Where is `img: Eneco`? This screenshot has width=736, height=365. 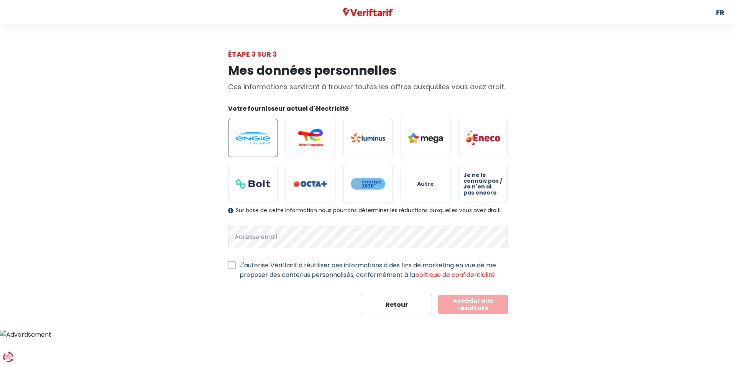 img: Eneco is located at coordinates (483, 138).